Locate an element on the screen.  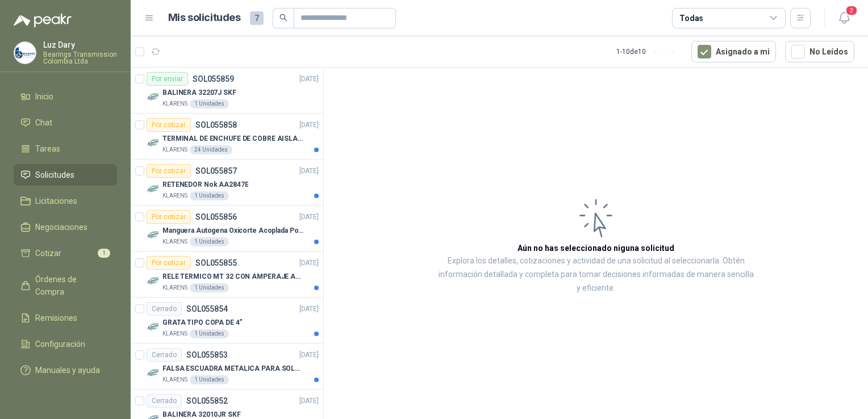
h1: Mis solicitudes is located at coordinates (205, 18).